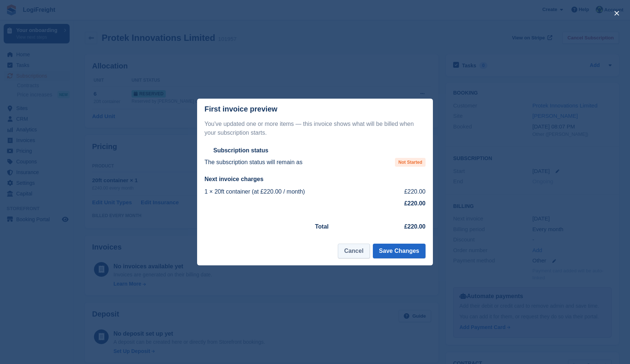  What do you see at coordinates (315, 179) in the screenshot?
I see `h2: Next invoice charges` at bounding box center [315, 179].